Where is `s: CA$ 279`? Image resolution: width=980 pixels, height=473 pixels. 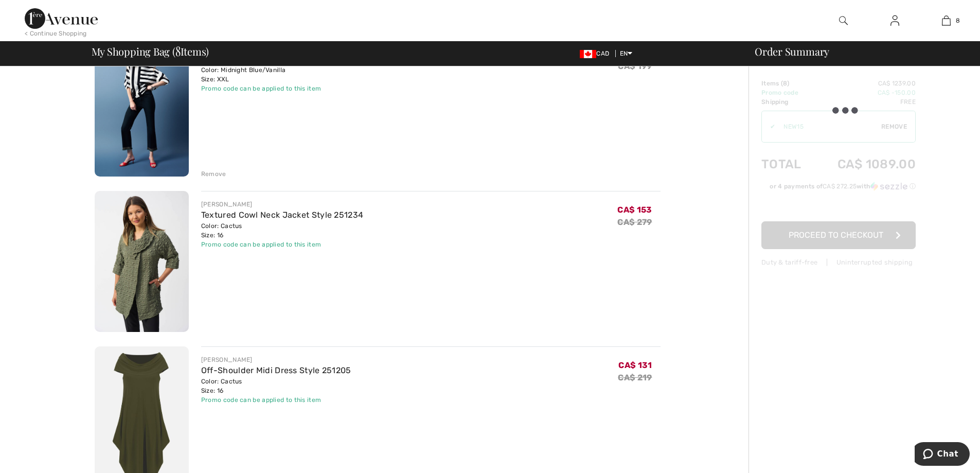 s: CA$ 279 is located at coordinates (634, 221).